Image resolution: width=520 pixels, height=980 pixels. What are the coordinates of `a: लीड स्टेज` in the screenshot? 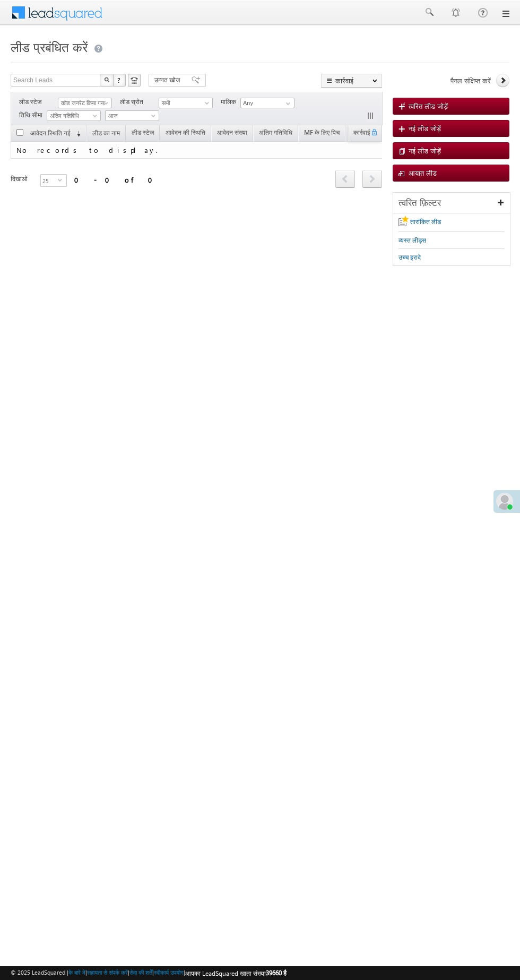 It's located at (143, 134).